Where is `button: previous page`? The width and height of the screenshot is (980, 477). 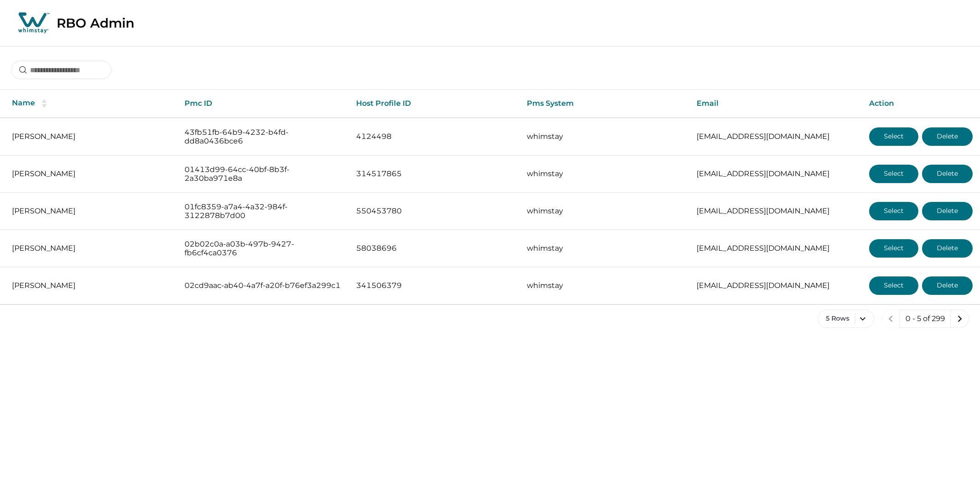
button: previous page is located at coordinates (891, 319).